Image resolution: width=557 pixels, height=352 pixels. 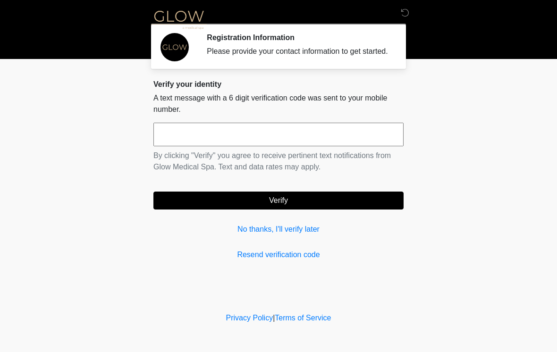 What do you see at coordinates (250, 317) in the screenshot?
I see `a: Privacy Policy` at bounding box center [250, 317].